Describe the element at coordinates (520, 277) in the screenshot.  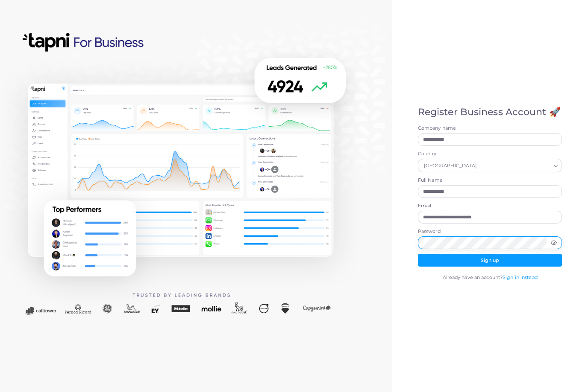
I see `a: Sign in instead` at that location.